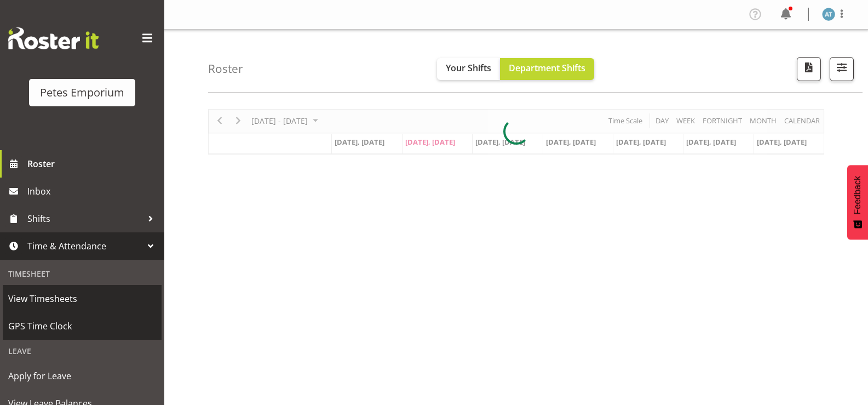 This screenshot has width=868, height=405. What do you see at coordinates (842, 69) in the screenshot?
I see `button: Filter Shifts` at bounding box center [842, 69].